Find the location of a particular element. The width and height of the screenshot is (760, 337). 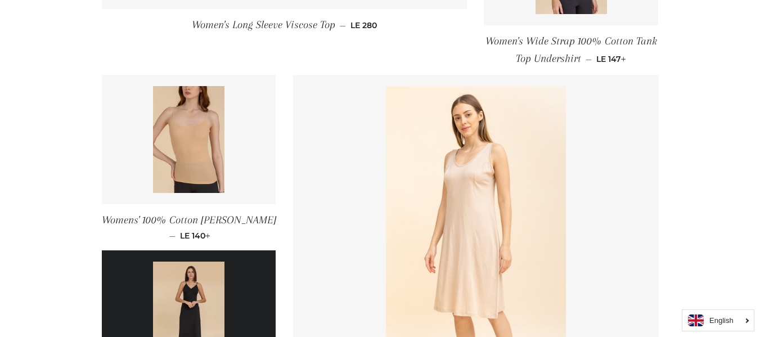

span: LE 280 is located at coordinates (363, 25).